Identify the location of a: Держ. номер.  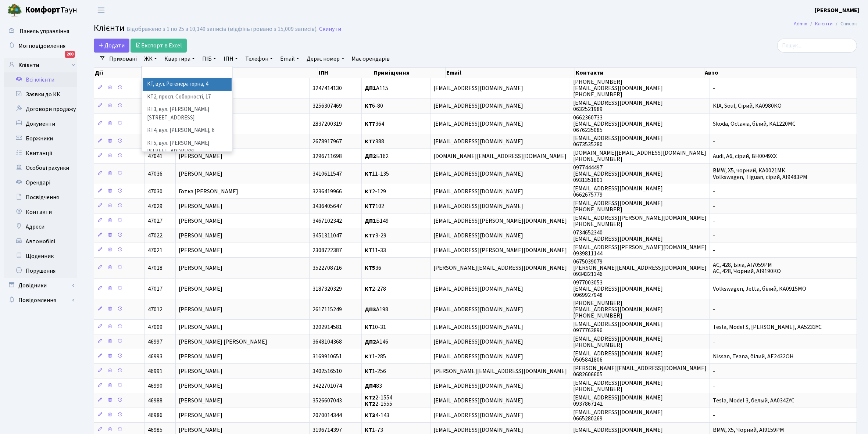
(325, 59).